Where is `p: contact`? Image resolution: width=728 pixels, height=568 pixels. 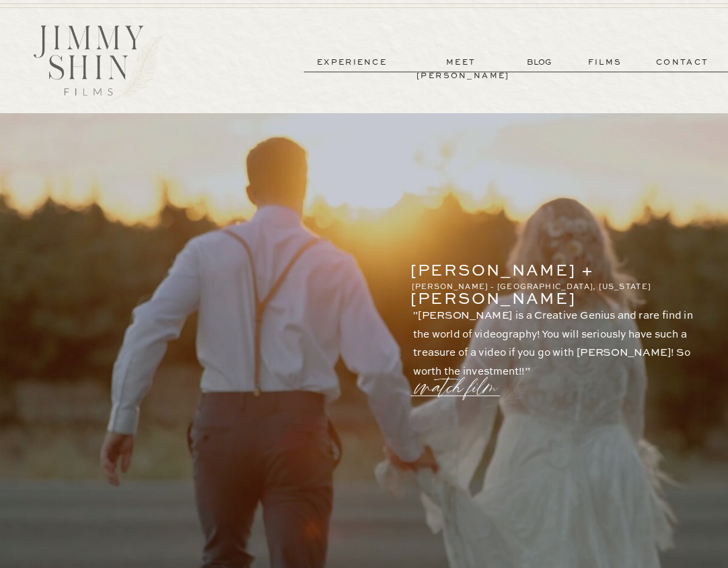 p: contact is located at coordinates (682, 62).